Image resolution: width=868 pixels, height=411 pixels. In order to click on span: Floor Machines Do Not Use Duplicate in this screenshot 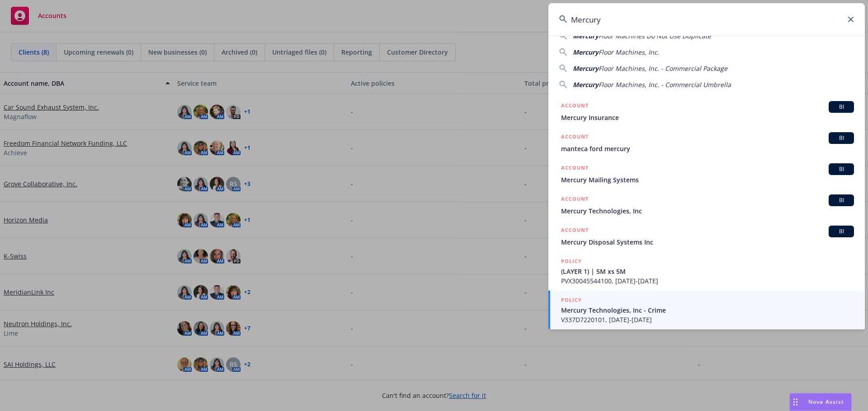, I will do `click(655, 35)`.